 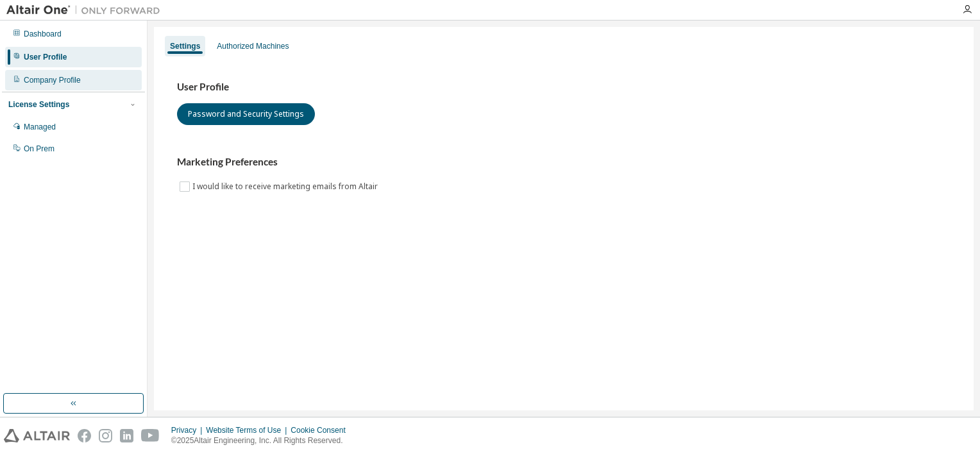 I want to click on img: facebook.svg, so click(x=84, y=435).